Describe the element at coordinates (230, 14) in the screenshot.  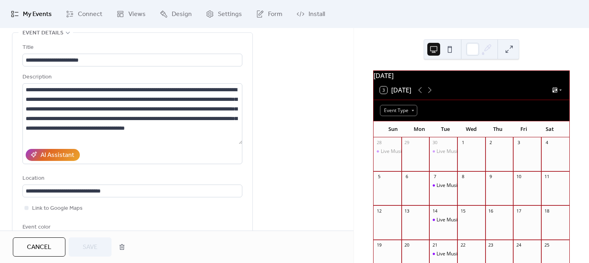
I see `span: Settings` at that location.